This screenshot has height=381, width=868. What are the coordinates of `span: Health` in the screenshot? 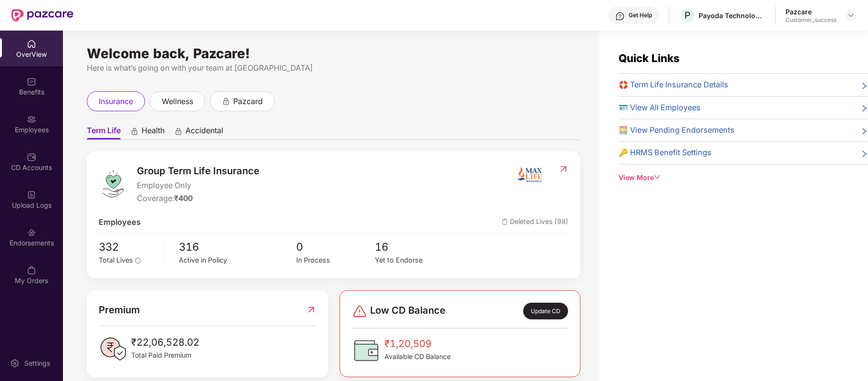 It's located at (153, 132).